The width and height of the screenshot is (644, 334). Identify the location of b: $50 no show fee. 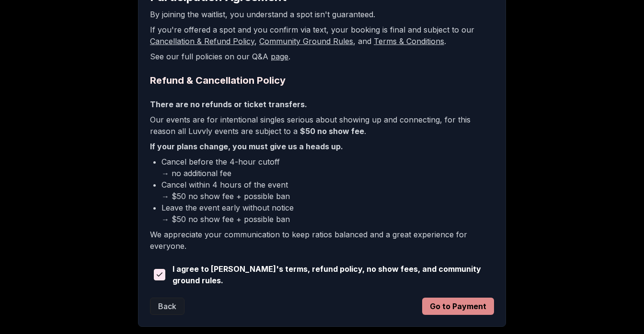
(332, 131).